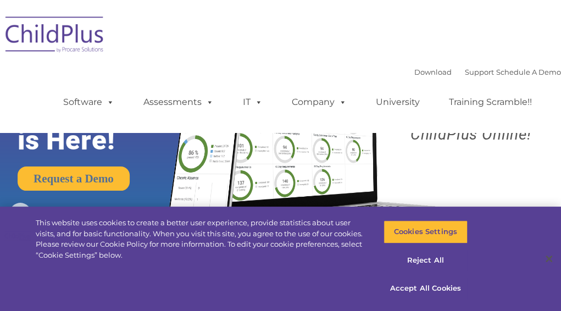 This screenshot has height=311, width=561. Describe the element at coordinates (425, 260) in the screenshot. I see `button: Reject All` at that location.